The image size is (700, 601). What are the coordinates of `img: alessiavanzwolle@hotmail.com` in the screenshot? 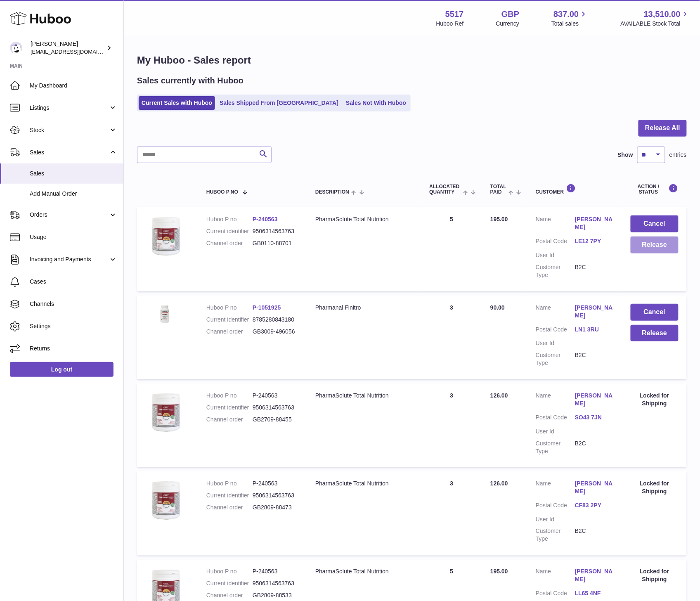 It's located at (16, 48).